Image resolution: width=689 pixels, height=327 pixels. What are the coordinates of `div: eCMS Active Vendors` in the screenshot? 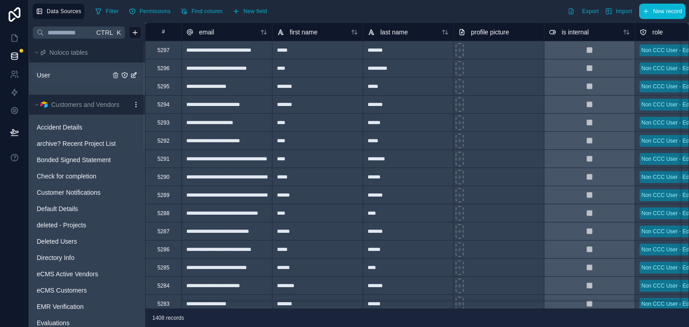 It's located at (87, 274).